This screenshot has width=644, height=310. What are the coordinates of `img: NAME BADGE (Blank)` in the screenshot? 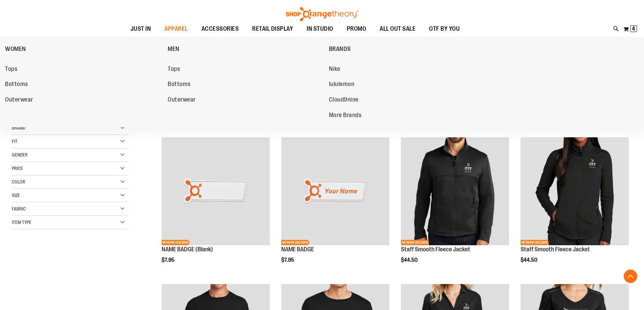 It's located at (215, 191).